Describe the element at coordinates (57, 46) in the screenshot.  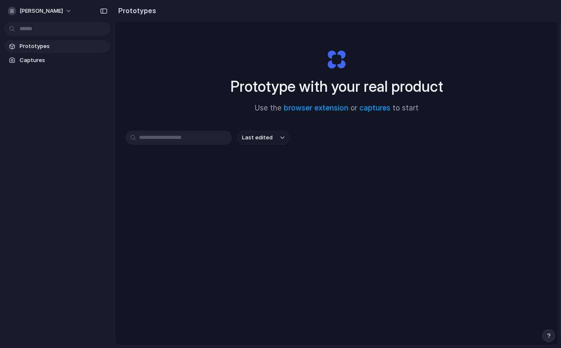
I see `a: Prototypes` at that location.